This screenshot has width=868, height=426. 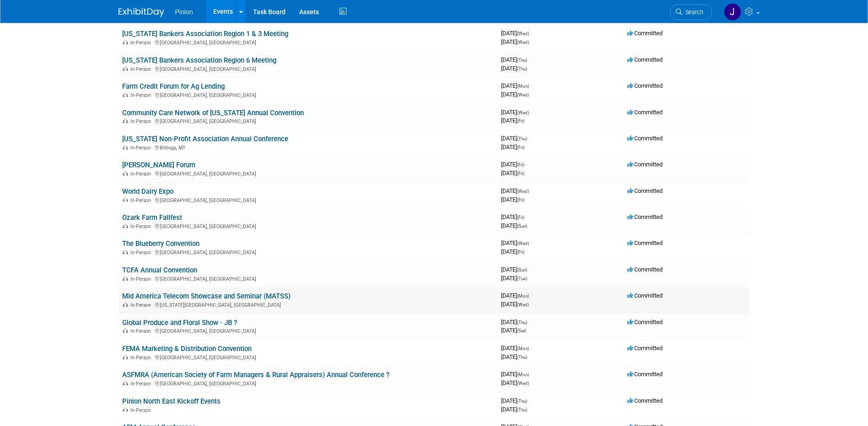 I want to click on span: Search, so click(x=693, y=12).